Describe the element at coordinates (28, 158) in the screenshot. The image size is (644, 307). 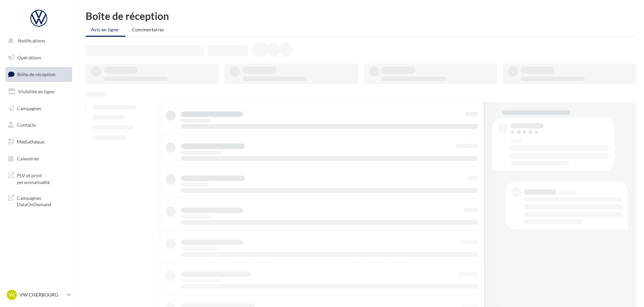
I see `span: Calendrier` at that location.